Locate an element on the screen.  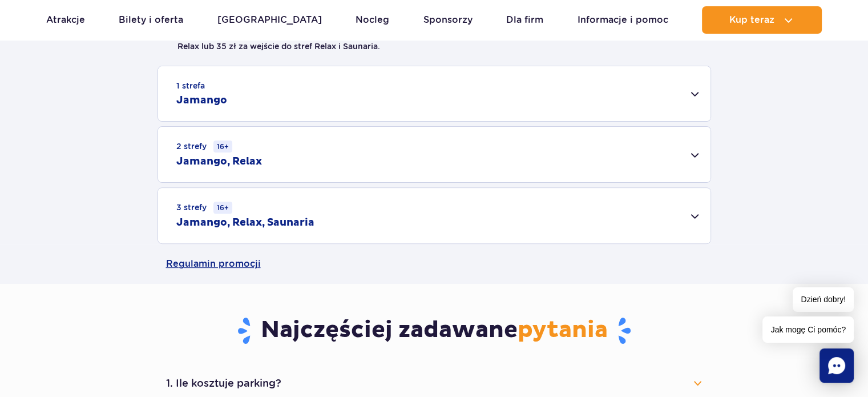
a: Atrakcje is located at coordinates (66, 20).